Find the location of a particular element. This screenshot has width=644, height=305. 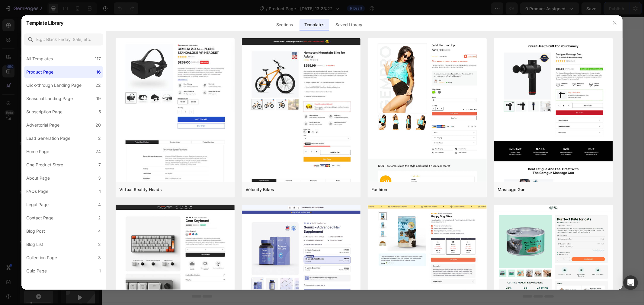

div: Legal Page is located at coordinates (37, 205).